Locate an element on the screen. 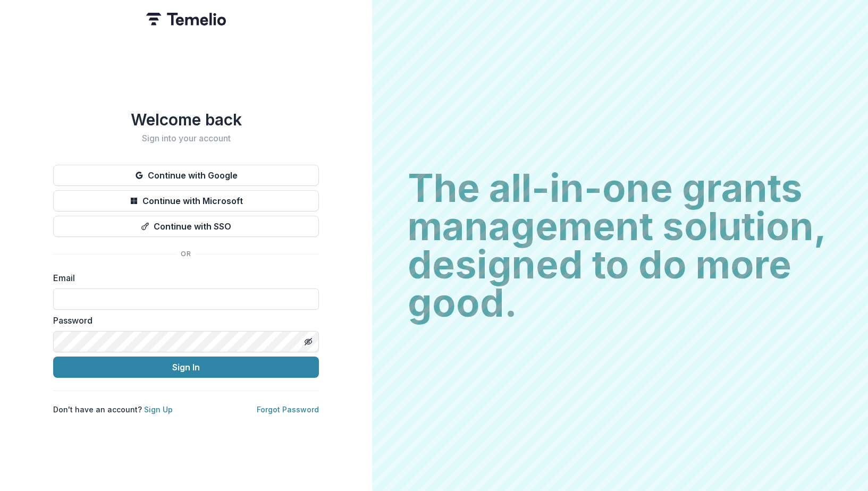 Image resolution: width=868 pixels, height=491 pixels. button: Continue with Google is located at coordinates (186, 176).